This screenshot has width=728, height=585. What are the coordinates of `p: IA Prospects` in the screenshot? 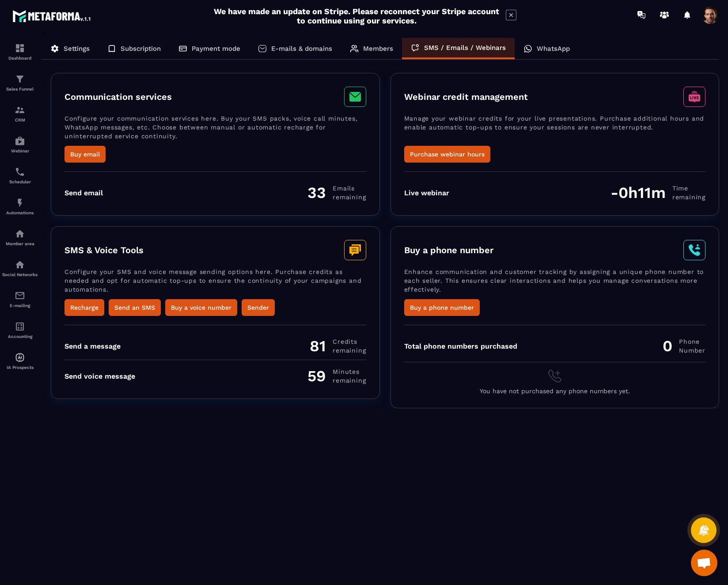 It's located at (20, 367).